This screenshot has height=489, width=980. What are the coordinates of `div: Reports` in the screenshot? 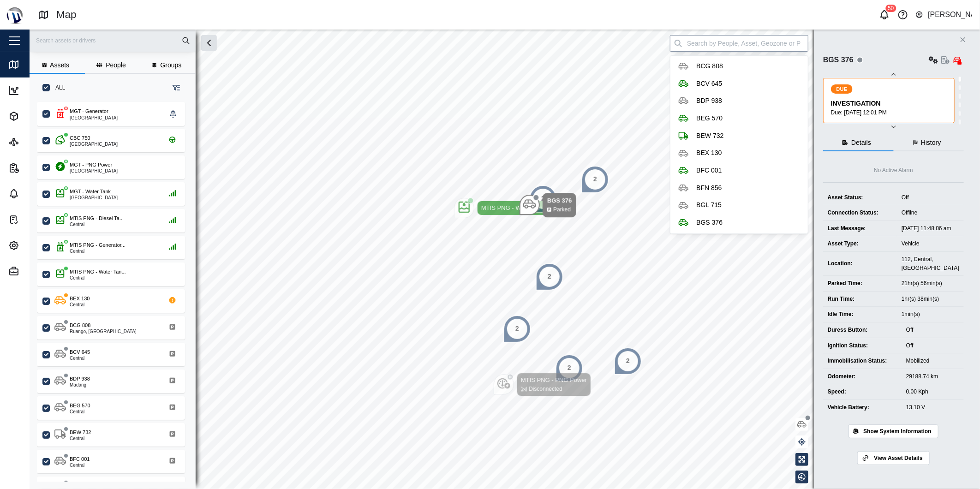 It's located at (38, 168).